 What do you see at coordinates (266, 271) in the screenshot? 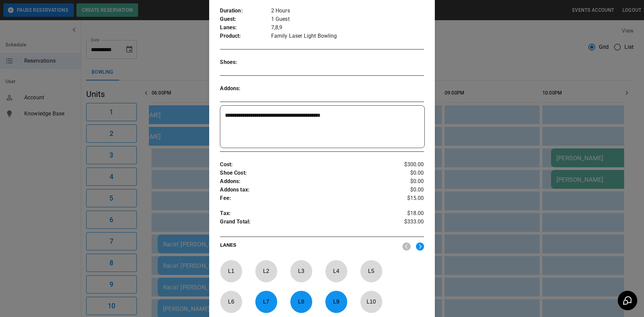
I see `p: L 2` at bounding box center [266, 271].